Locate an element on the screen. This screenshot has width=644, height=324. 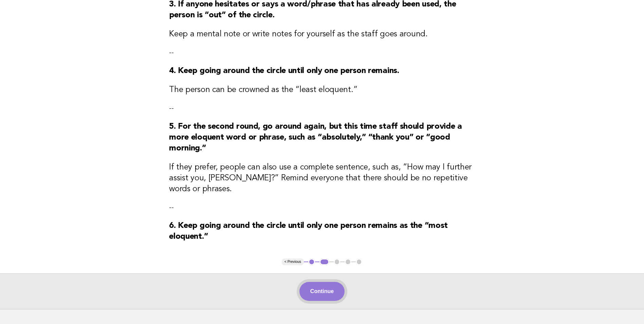
strong: 4. Keep going around the circle until only one person remains. is located at coordinates (284, 71).